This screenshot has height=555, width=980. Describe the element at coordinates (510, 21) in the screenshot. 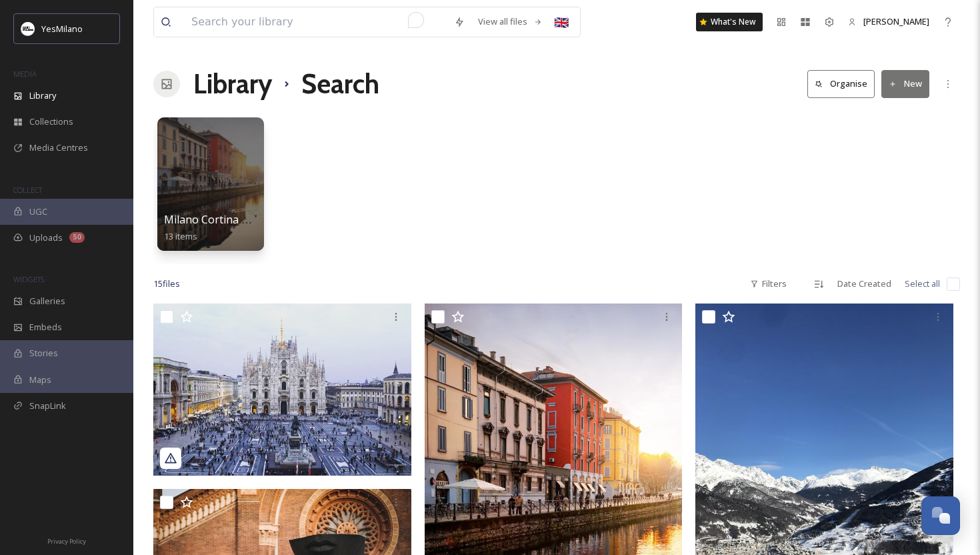

I see `div: View all files` at that location.